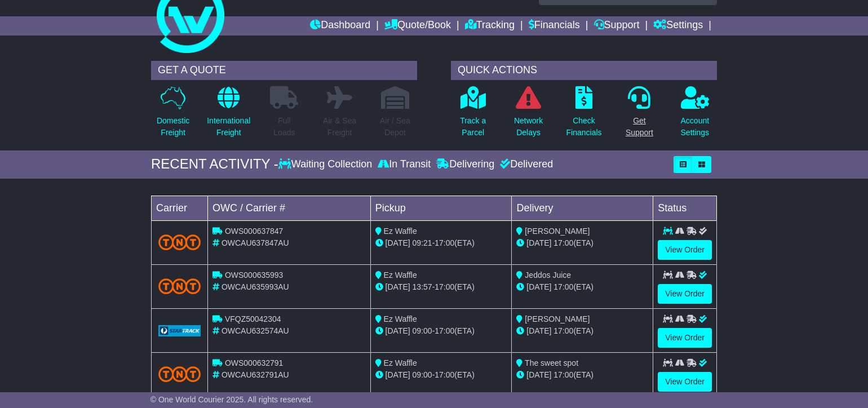 Image resolution: width=868 pixels, height=408 pixels. Describe the element at coordinates (290, 209) in the screenshot. I see `td: OWC / Carrier #` at that location.